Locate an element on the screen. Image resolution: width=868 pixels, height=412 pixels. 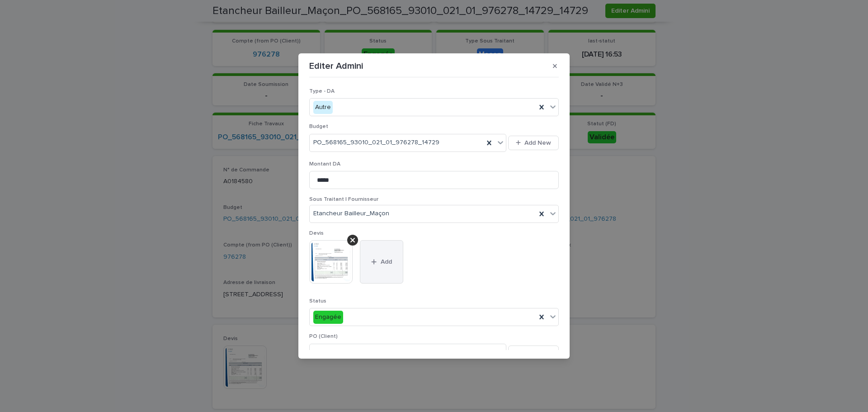
span: PO_568165_93010_021_01_976278 is located at coordinates (365, 353).